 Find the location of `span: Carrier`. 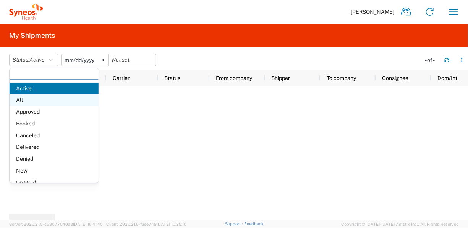

span: Carrier is located at coordinates (121, 78).